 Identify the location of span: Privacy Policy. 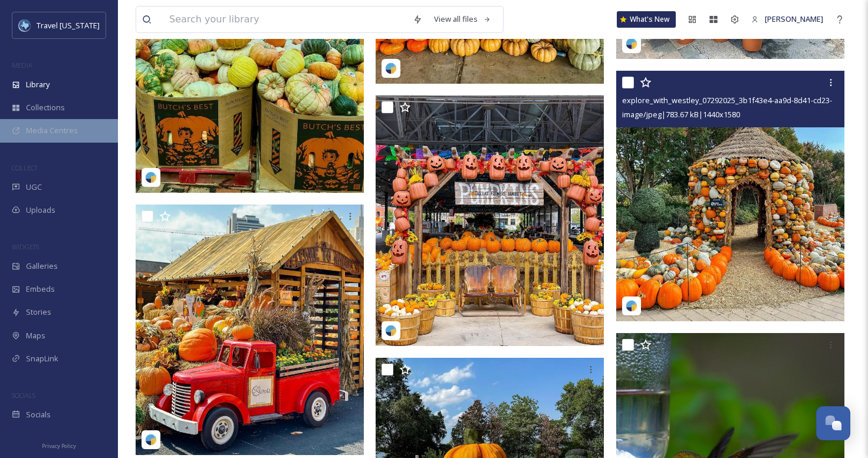
(59, 445).